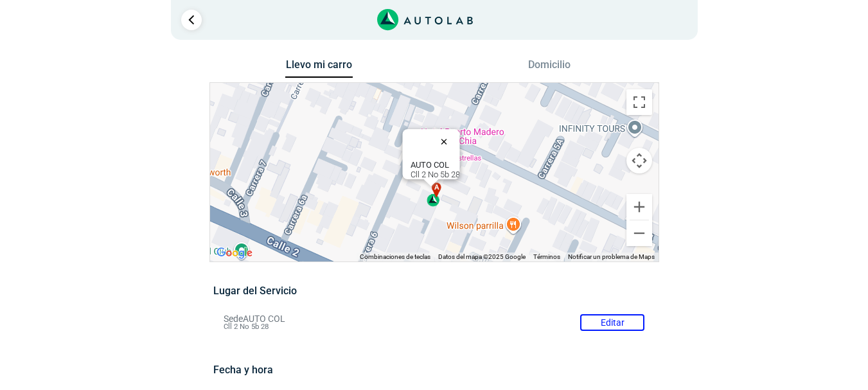 The image size is (868, 390). Describe the element at coordinates (430, 164) in the screenshot. I see `b: AUTO COL` at that location.